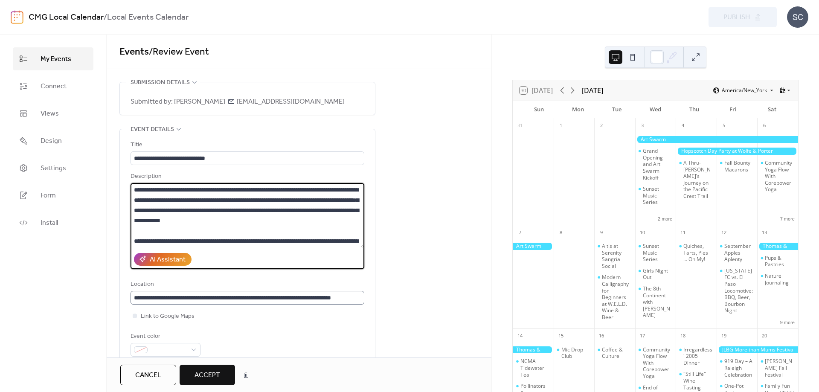 The height and width of the screenshot is (392, 819). Describe the element at coordinates (739, 368) in the screenshot. I see `div: 919 Day – A Raleigh Celebration` at that location.